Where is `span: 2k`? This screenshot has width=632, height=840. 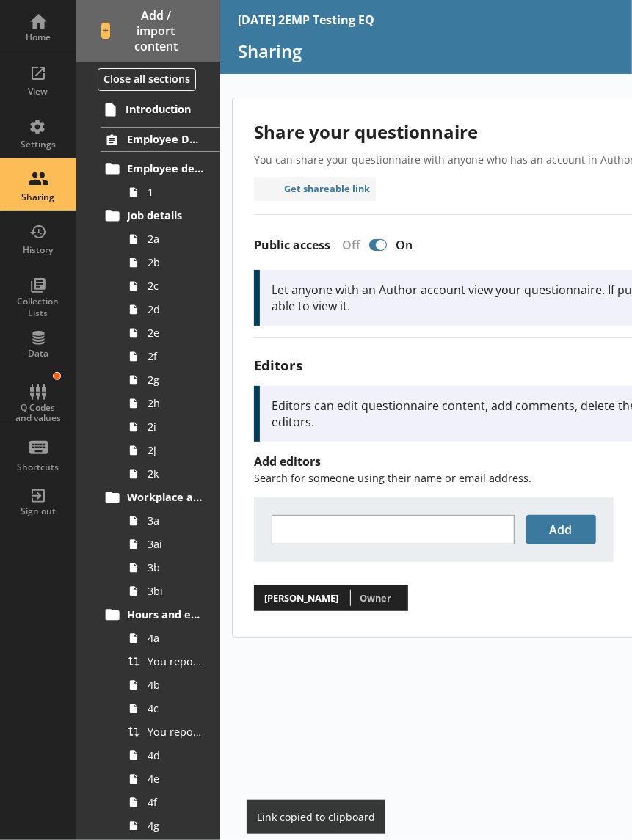 span: 2k is located at coordinates (175, 473).